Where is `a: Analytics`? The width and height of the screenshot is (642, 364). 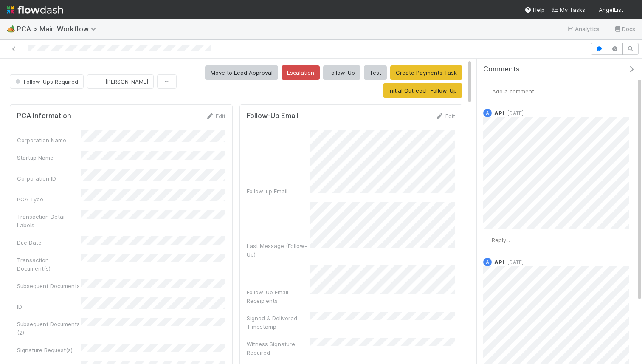 a: Analytics is located at coordinates (583, 29).